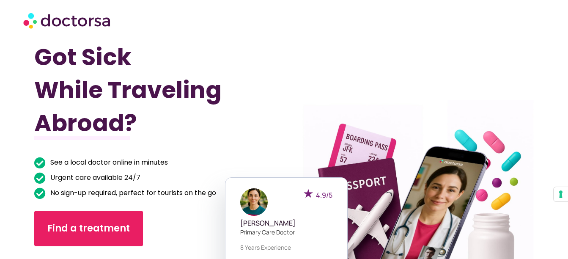 The width and height of the screenshot is (568, 259). I want to click on span: See a local doctor online in minutes, so click(108, 162).